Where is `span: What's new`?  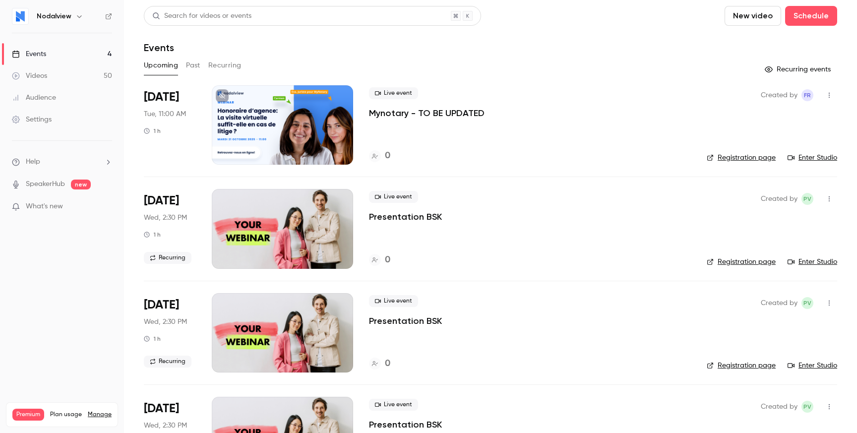 span: What's new is located at coordinates (44, 206).